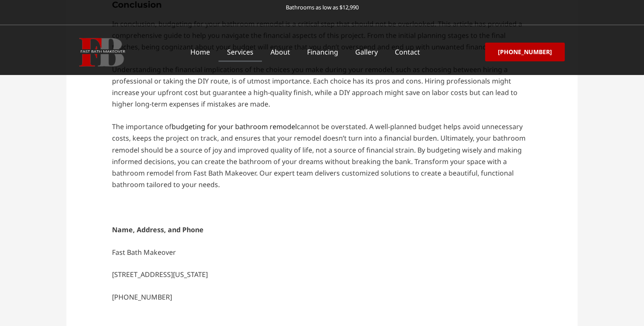 Image resolution: width=644 pixels, height=326 pixels. I want to click on a: Home, so click(200, 52).